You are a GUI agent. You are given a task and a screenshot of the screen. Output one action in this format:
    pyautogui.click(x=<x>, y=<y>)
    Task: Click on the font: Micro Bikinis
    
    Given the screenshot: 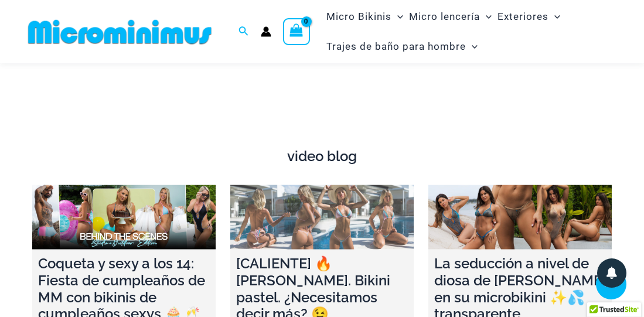 What is the action you would take?
    pyautogui.click(x=359, y=16)
    